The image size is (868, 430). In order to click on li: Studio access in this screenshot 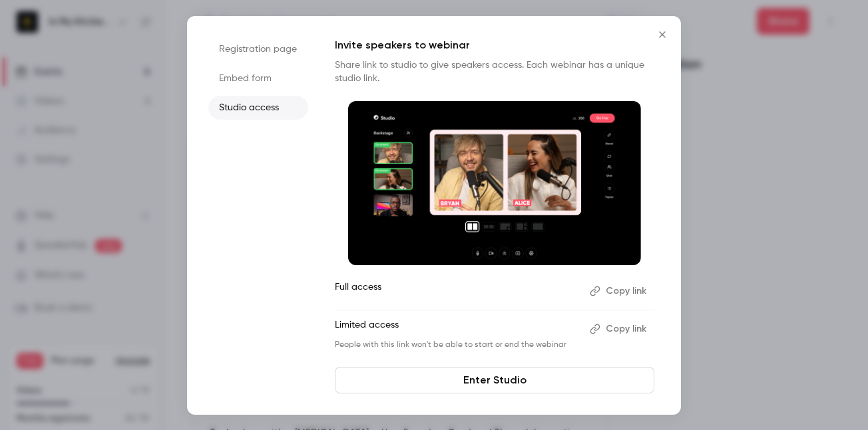, I will do `click(258, 108)`.